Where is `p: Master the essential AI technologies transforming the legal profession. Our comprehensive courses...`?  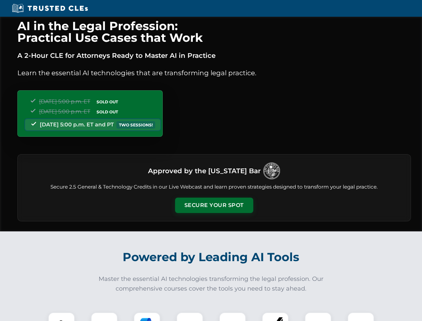 p: Master the essential AI technologies transforming the legal profession. Our comprehensive courses... is located at coordinates (211, 284).